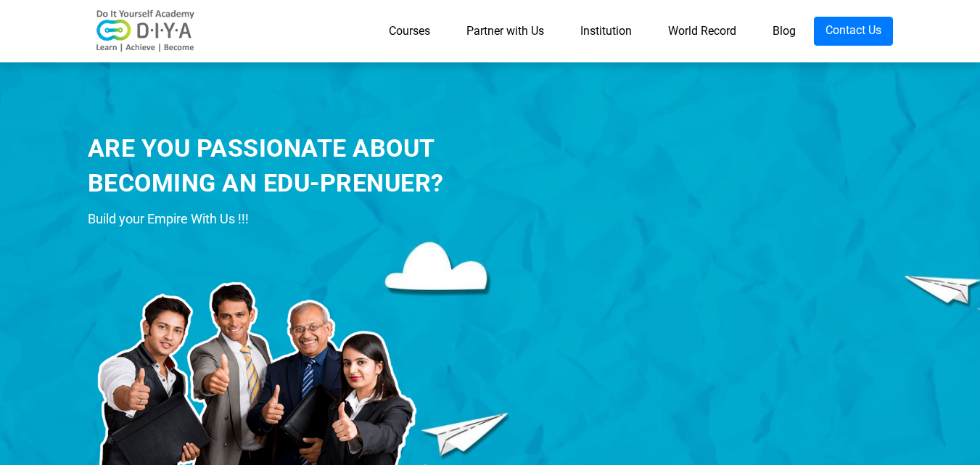 The width and height of the screenshot is (980, 465). Describe the element at coordinates (146, 31) in the screenshot. I see `img: logo-v2.png` at that location.